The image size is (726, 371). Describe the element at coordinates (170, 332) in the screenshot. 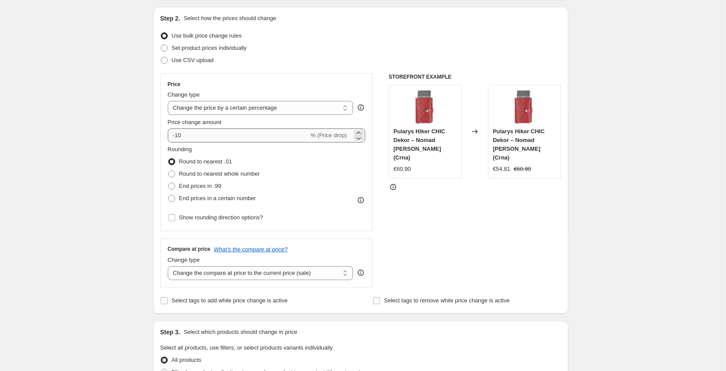

I see `h2: Step 3.` at that location.